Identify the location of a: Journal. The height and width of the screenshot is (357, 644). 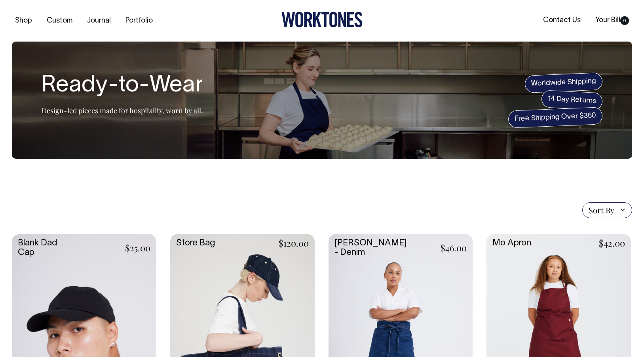
(99, 21).